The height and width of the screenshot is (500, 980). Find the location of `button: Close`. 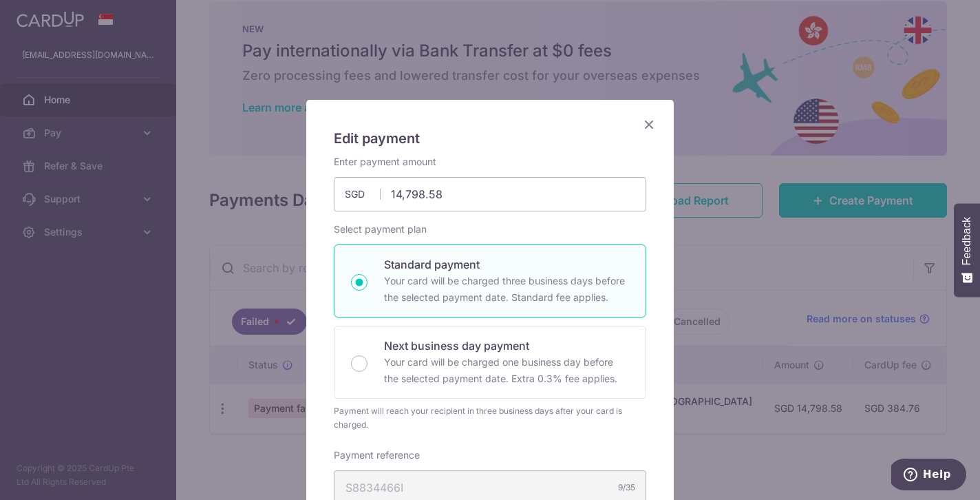

button: Close is located at coordinates (649, 124).